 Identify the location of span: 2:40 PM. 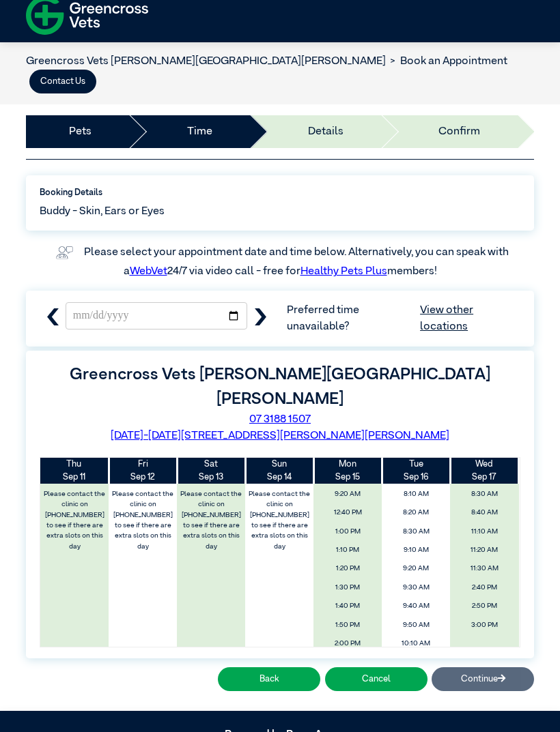
(484, 588).